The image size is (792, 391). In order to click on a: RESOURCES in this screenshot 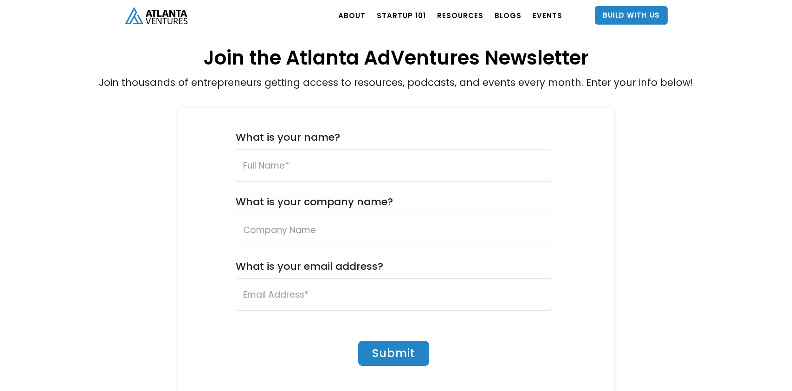, I will do `click(460, 15)`.